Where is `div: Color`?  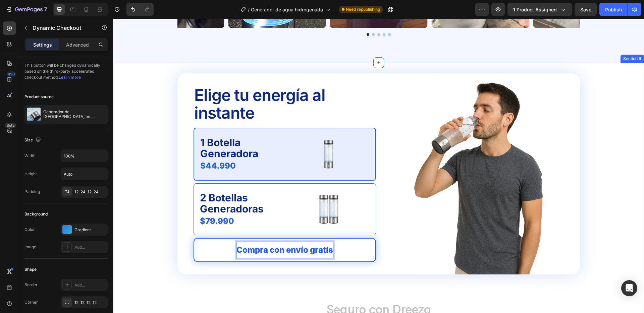 div: Color is located at coordinates (29, 229).